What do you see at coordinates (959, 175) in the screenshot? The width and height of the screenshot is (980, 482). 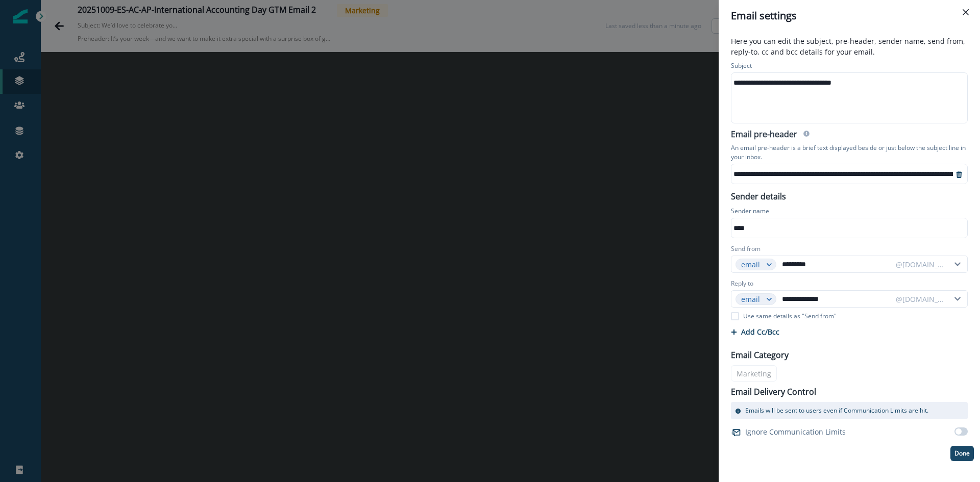 I see `svg: remove-preheader` at bounding box center [959, 175].